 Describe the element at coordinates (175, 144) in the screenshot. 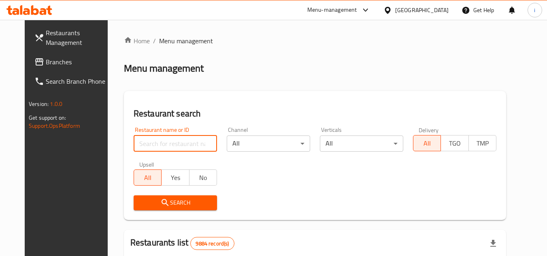

I see `input: Search for restaurant name or ID..` at that location.